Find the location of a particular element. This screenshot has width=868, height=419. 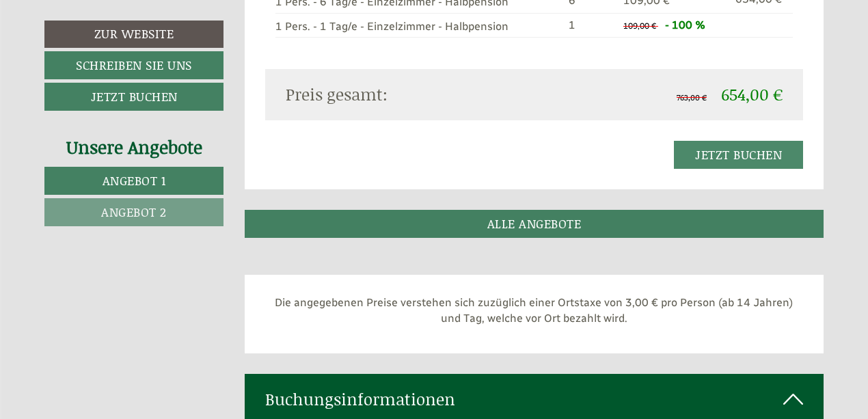

span: Angebot 2 is located at coordinates (134, 212).